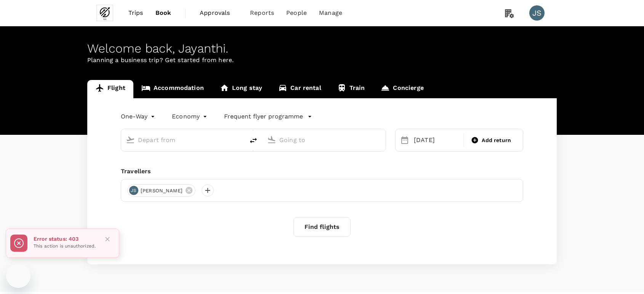 This screenshot has width=644, height=294. What do you see at coordinates (299, 89) in the screenshot?
I see `a: Car rental` at bounding box center [299, 89].